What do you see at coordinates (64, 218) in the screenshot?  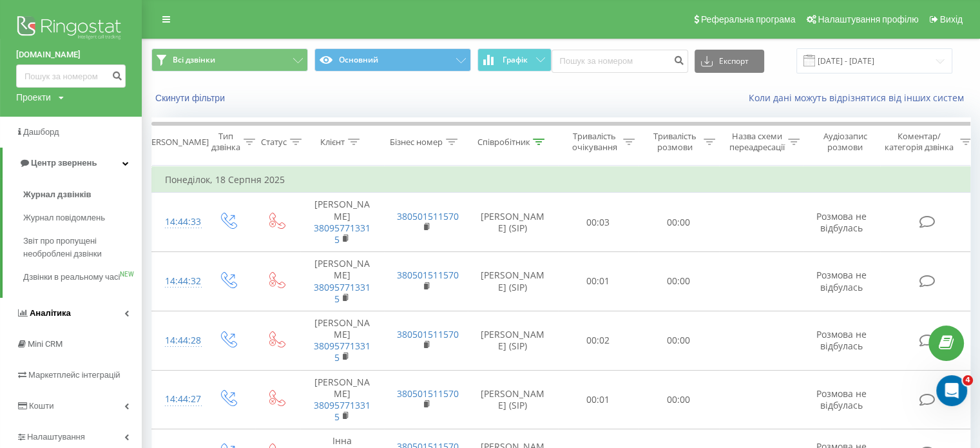 I see `span: Журнал повідомлень` at bounding box center [64, 218].